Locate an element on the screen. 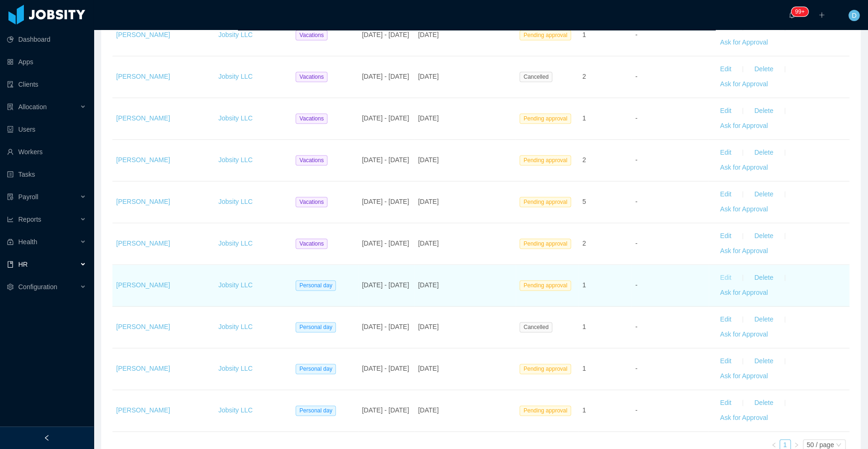  span: Health is located at coordinates (27, 242).